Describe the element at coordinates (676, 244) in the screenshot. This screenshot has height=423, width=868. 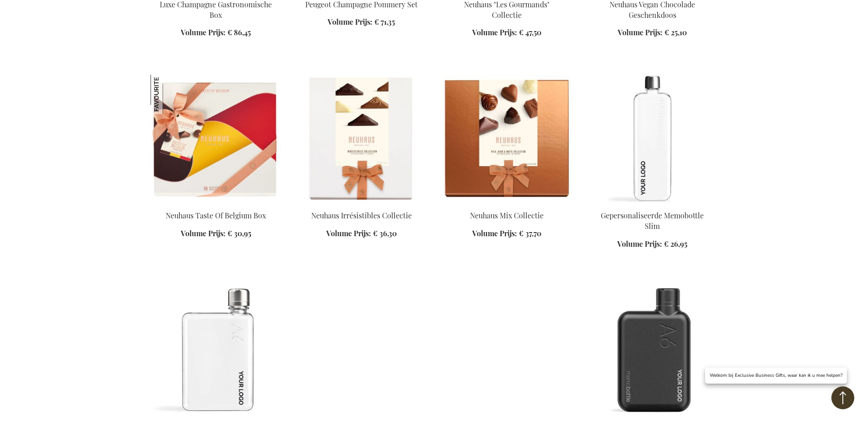
I see `span: € 26,95` at that location.